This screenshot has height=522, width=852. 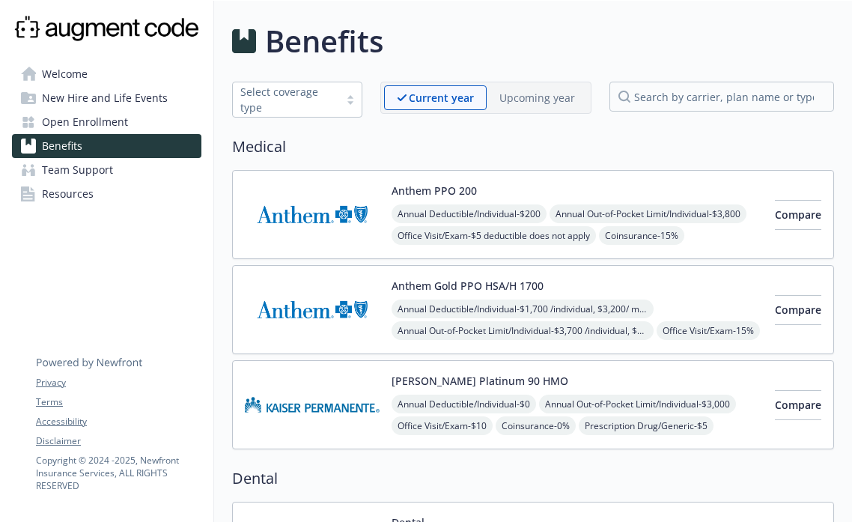 I want to click on a: Disclaimer, so click(x=118, y=441).